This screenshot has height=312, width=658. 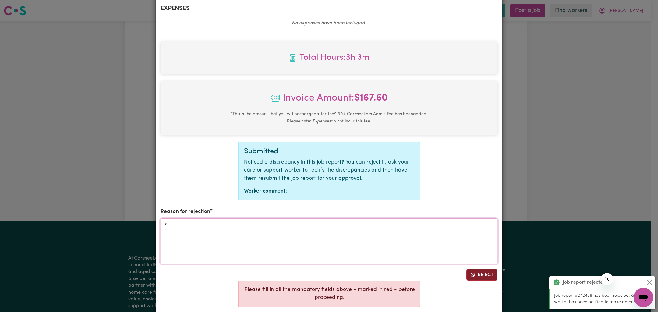 I want to click on p: Job report #242458 has been rejected, and your worker has been notified to make amends., so click(x=603, y=299).